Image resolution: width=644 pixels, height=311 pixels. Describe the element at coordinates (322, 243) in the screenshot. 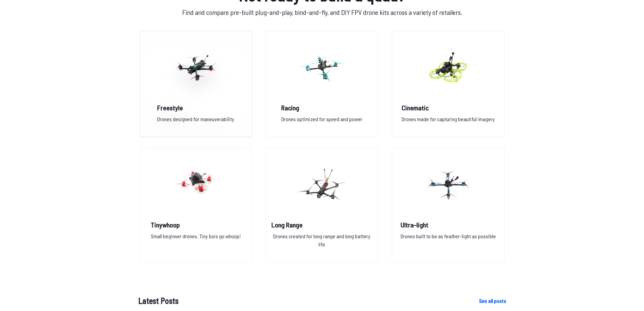

I see `p: Drones created for long range and long battery life` at that location.